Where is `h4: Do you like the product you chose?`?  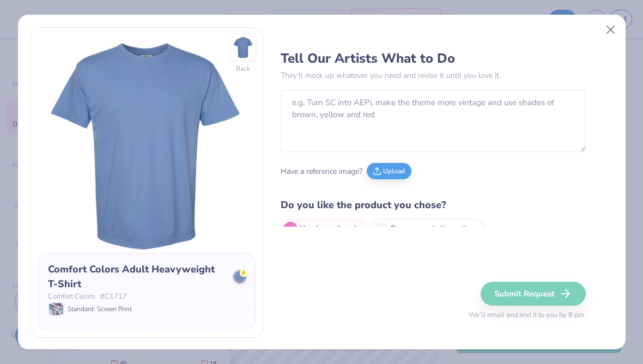
h4: Do you like the product you chose? is located at coordinates (433, 205).